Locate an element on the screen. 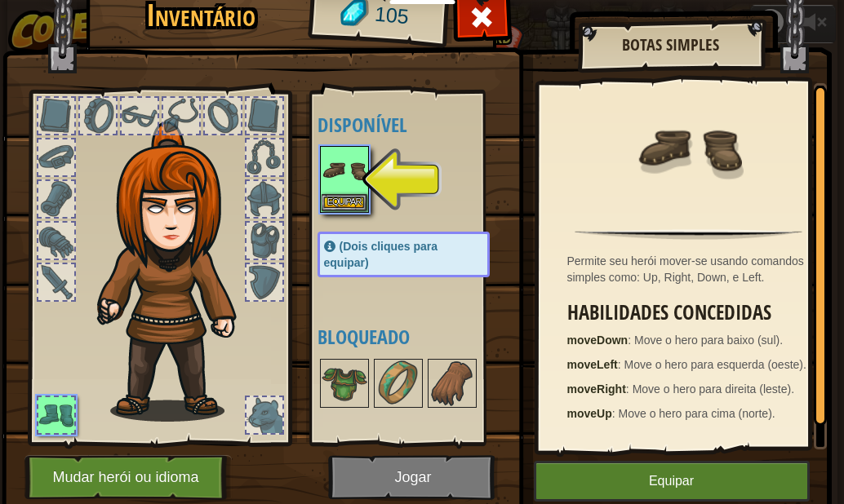  h4: Disponível is located at coordinates (420, 125).